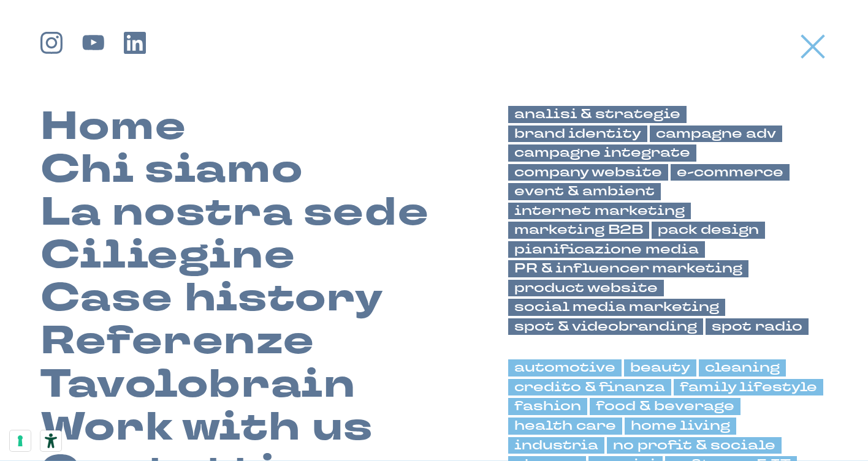  I want to click on a: event & ambient, so click(584, 192).